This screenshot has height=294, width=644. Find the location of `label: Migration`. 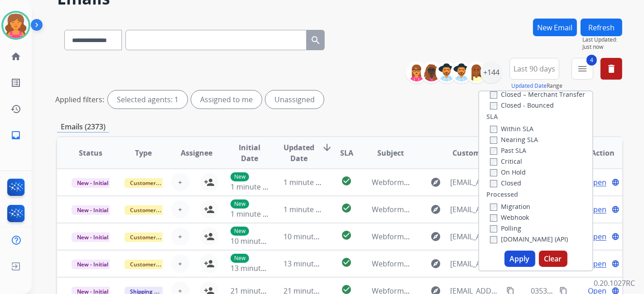

label: Migration is located at coordinates (510, 206).